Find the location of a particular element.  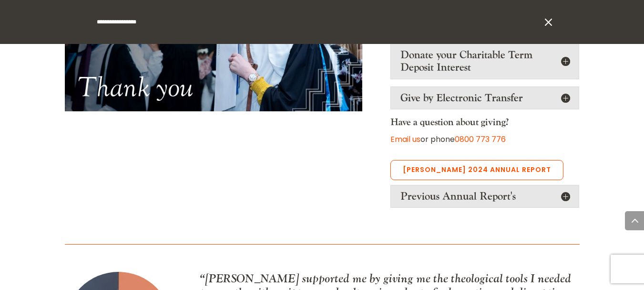

h3: Have a question about giving? is located at coordinates (485, 124).